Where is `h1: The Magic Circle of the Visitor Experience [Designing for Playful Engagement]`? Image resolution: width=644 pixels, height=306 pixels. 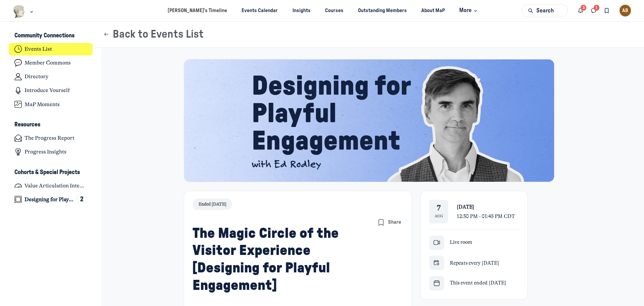 h1: The Magic Circle of the Visitor Experience [Designing for Playful Engagement] is located at coordinates (285, 259).